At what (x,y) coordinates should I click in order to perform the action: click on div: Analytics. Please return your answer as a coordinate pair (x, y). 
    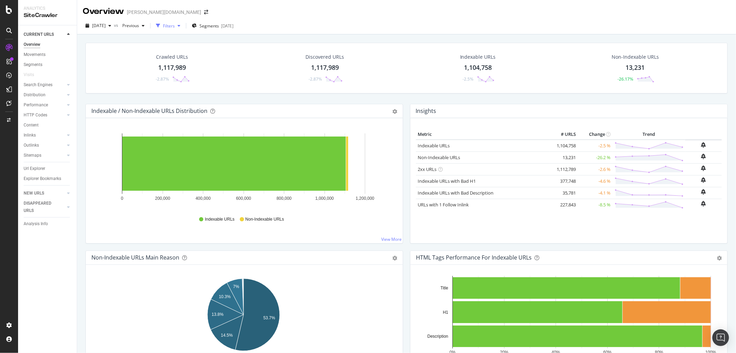
    Looking at the image, I should click on (47, 8).